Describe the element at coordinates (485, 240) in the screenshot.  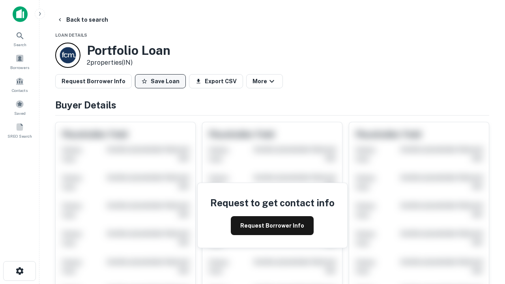
I see `div: Chat Widget` at that location.